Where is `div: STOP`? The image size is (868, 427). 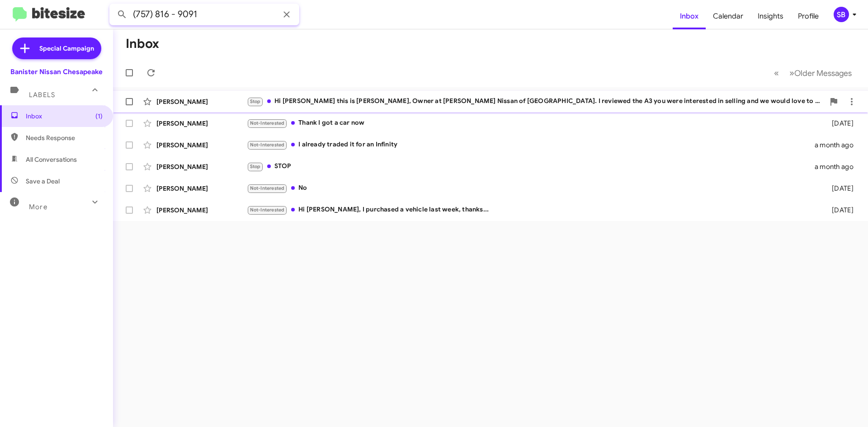 div: STOP is located at coordinates (531, 167).